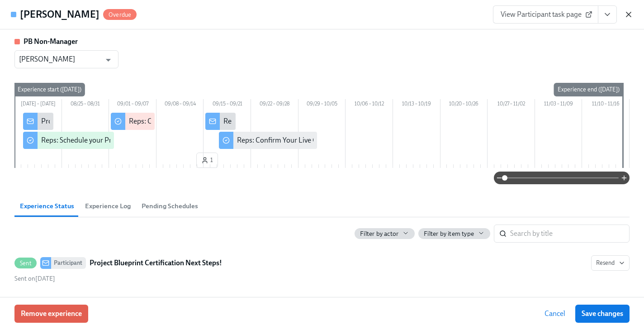 This screenshot has width=644, height=330. What do you see at coordinates (202, 121) in the screenshot?
I see `div: Reps: Complete Your Pre-Work Account Tiering` at bounding box center [202, 121].